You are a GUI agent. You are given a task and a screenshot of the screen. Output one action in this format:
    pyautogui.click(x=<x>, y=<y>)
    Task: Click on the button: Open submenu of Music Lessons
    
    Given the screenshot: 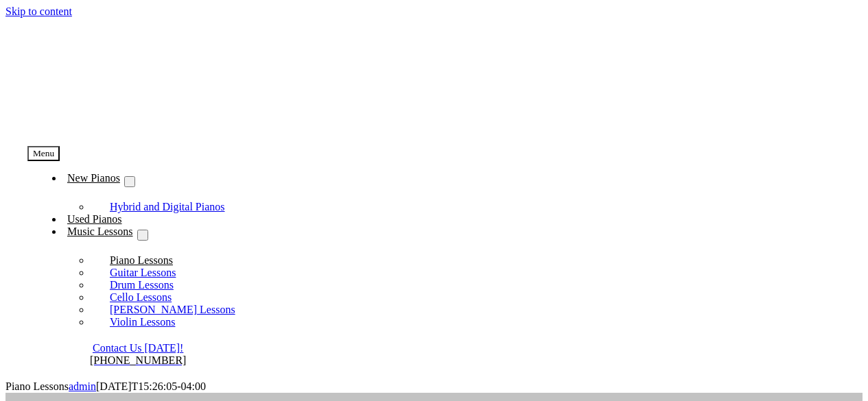 What is the action you would take?
    pyautogui.click(x=142, y=235)
    